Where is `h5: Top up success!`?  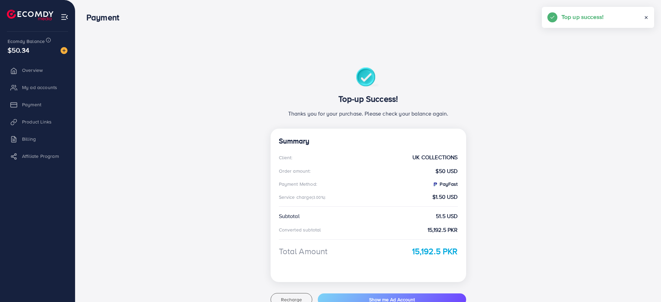 h5: Top up success! is located at coordinates (583, 17).